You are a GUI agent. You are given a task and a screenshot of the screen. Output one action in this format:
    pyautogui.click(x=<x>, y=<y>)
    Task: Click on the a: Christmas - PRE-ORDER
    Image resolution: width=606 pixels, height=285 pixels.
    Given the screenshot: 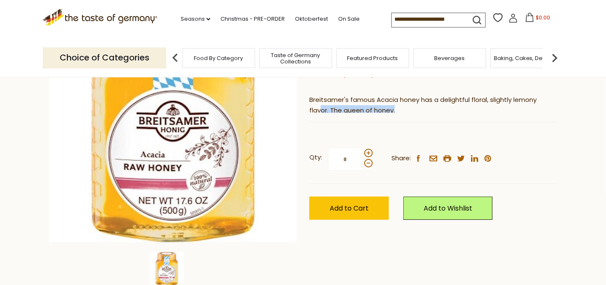 What is the action you would take?
    pyautogui.click(x=253, y=19)
    